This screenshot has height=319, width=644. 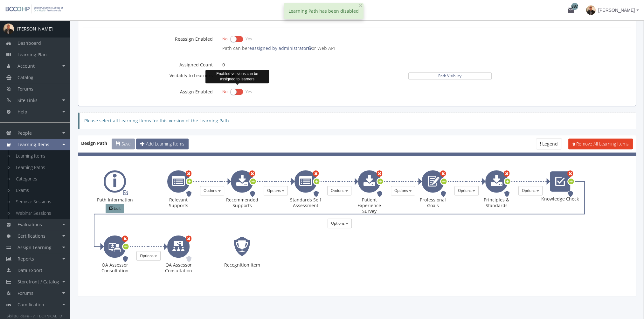 What do you see at coordinates (178, 203) in the screenshot?
I see `div: Relevant Supports` at bounding box center [178, 203].